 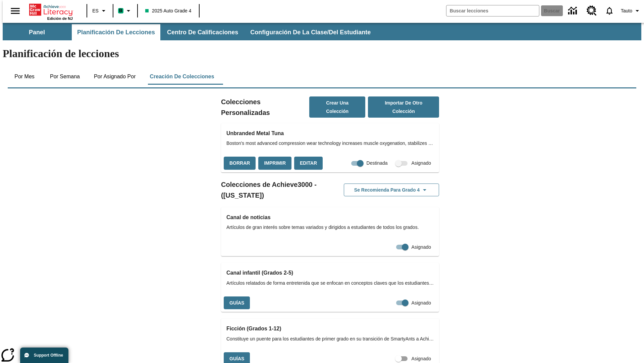 I want to click on span: Constituye un puente para los estudiantes de primer grado en su transición de SmartyAnts a Achiev..., so click(x=331, y=338).